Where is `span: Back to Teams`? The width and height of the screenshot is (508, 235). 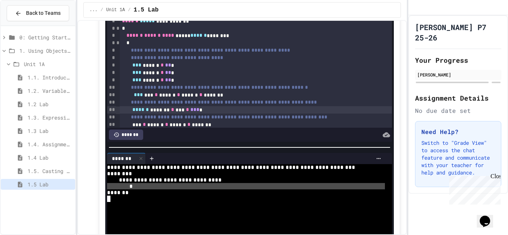
span: Back to Teams is located at coordinates (43, 13).